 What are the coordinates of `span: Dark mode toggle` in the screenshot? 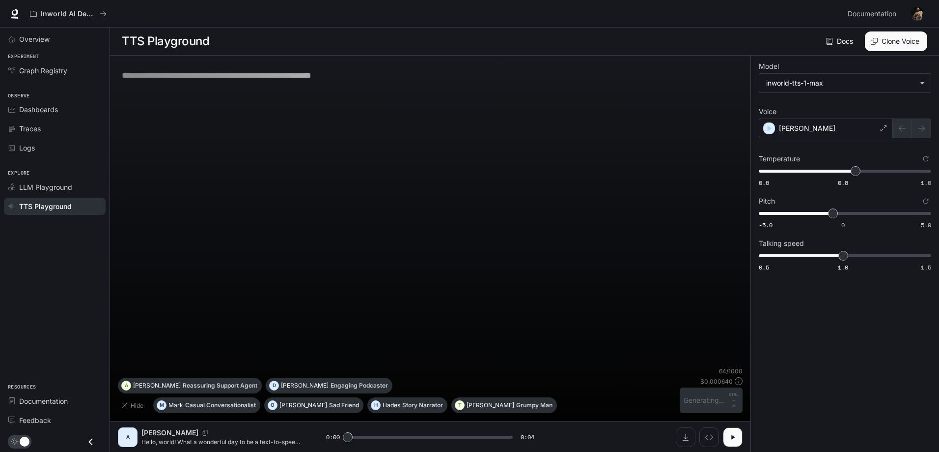 It's located at (25, 441).